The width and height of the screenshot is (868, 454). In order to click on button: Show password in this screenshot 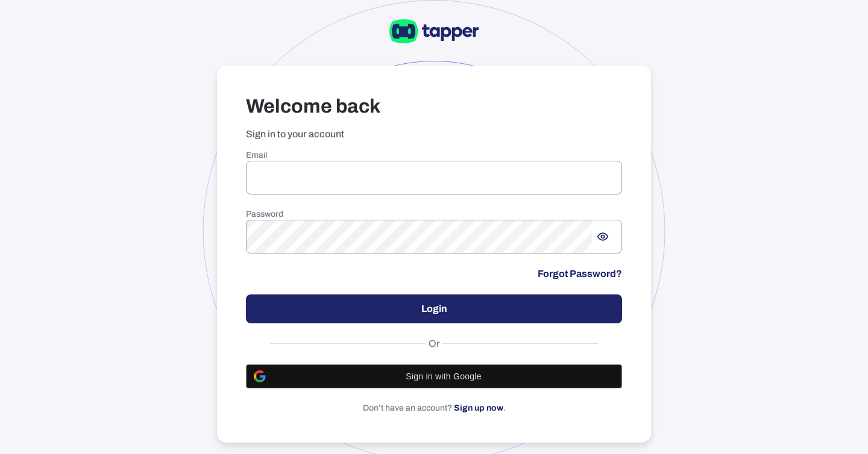, I will do `click(603, 237)`.